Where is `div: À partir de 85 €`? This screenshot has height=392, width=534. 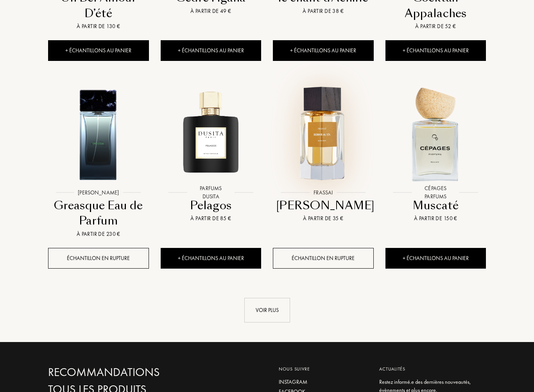
div: À partir de 85 € is located at coordinates (211, 218).